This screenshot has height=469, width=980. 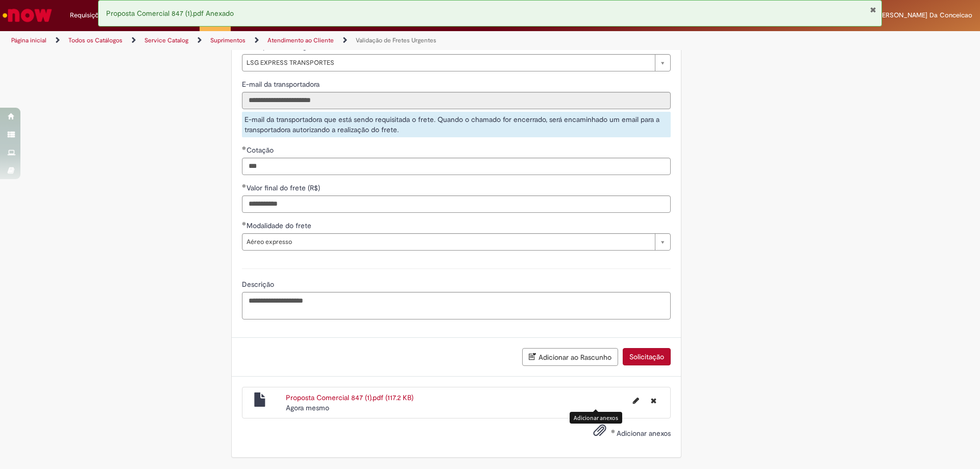 I want to click on span: Adicionar anexos, so click(x=643, y=433).